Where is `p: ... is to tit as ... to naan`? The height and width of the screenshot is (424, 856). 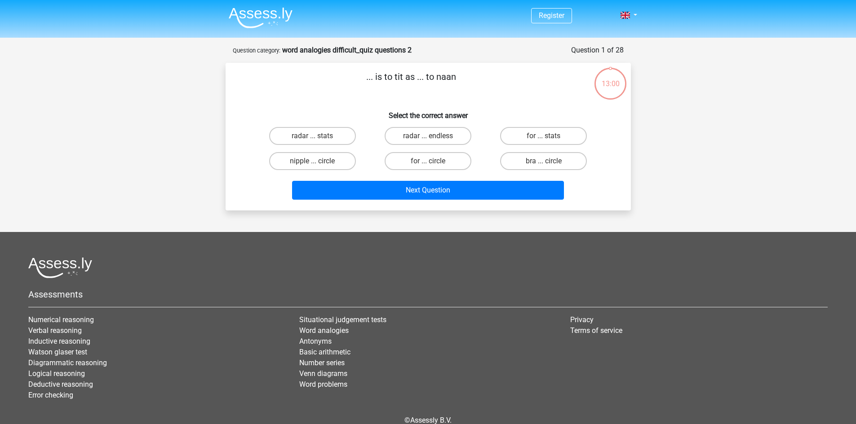 p: ... is to tit as ... to naan is located at coordinates (411, 84).